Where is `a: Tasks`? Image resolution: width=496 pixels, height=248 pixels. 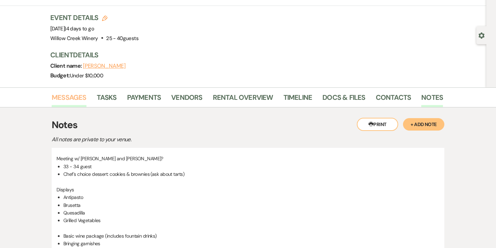
a: Tasks is located at coordinates (107, 99).